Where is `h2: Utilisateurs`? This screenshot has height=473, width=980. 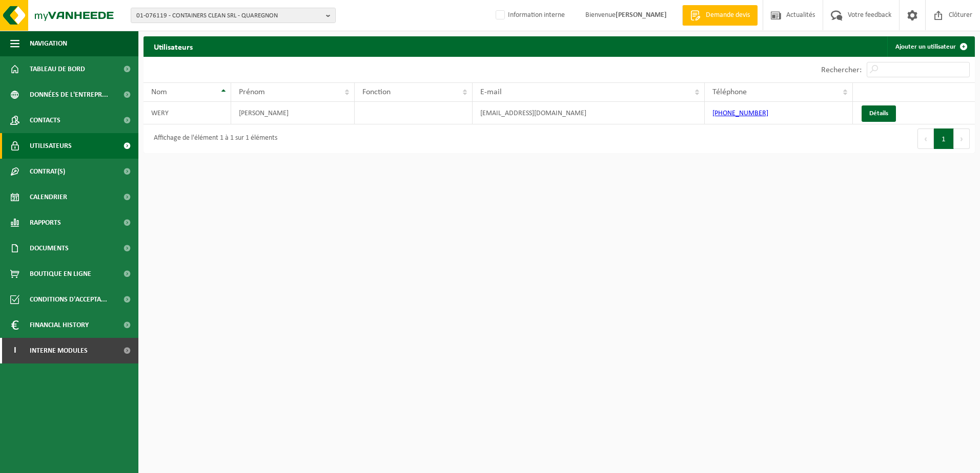 h2: Utilisateurs is located at coordinates (174, 46).